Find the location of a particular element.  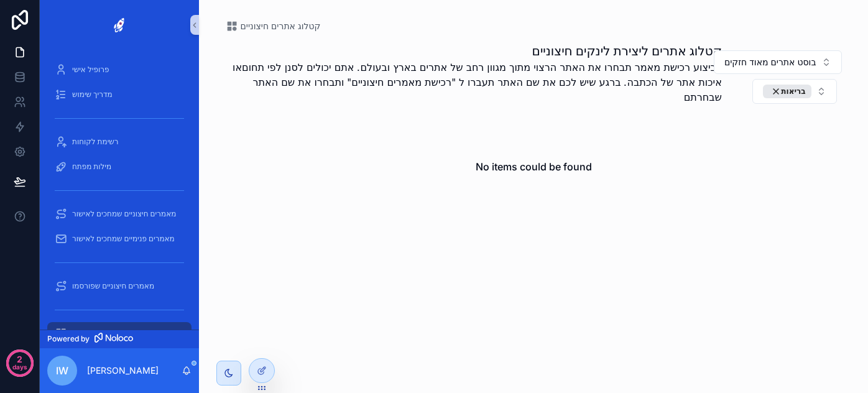

img: App logo is located at coordinates (119, 25).